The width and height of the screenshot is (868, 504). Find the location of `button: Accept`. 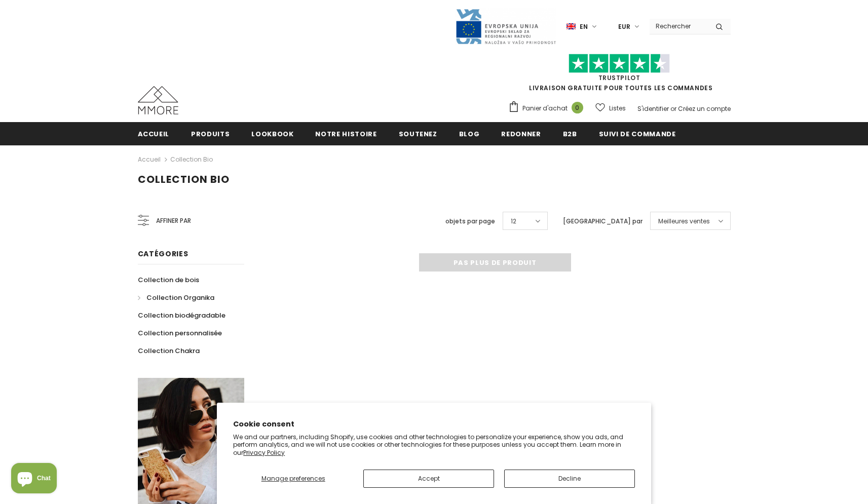

button: Accept is located at coordinates (429, 479).